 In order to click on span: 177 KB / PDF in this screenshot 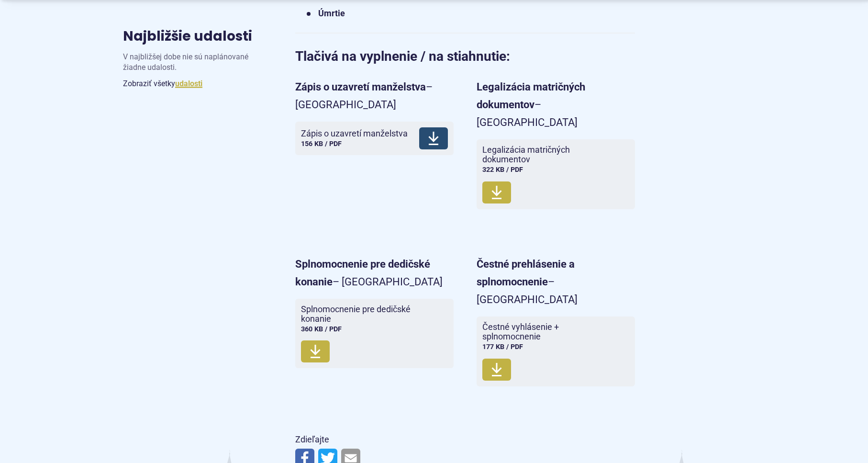, I will do `click(503, 347)`.